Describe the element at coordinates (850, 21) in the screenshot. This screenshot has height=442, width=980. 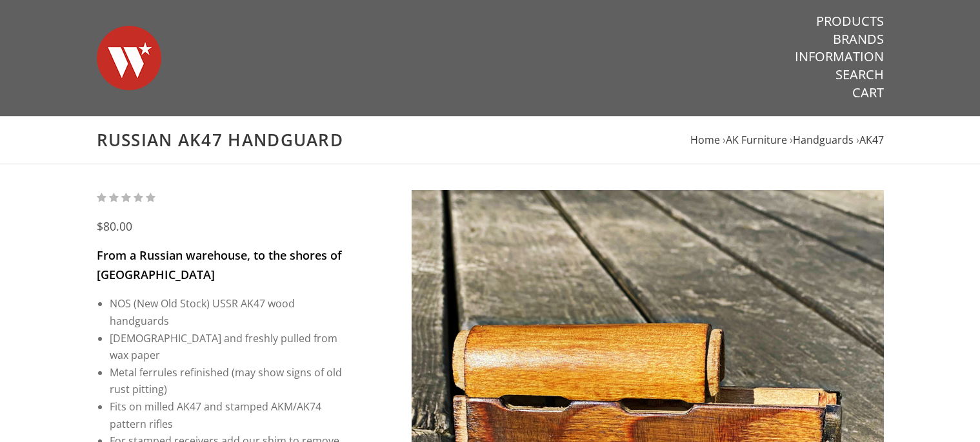
I see `a: Products` at that location.